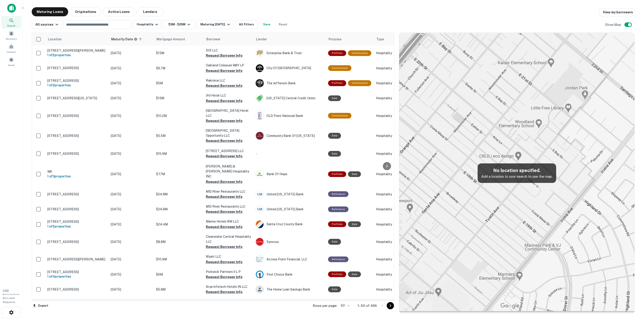 Image resolution: width=644 pixels, height=320 pixels. Describe the element at coordinates (338, 53) in the screenshot. I see `div: This is a portfolio loan with 2 properties` at that location.